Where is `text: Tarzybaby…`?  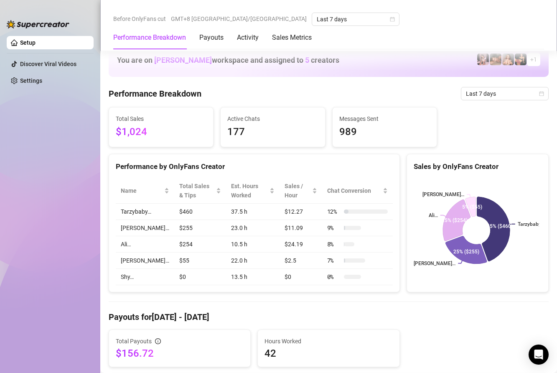
text: Tarzybaby… is located at coordinates (530, 224).